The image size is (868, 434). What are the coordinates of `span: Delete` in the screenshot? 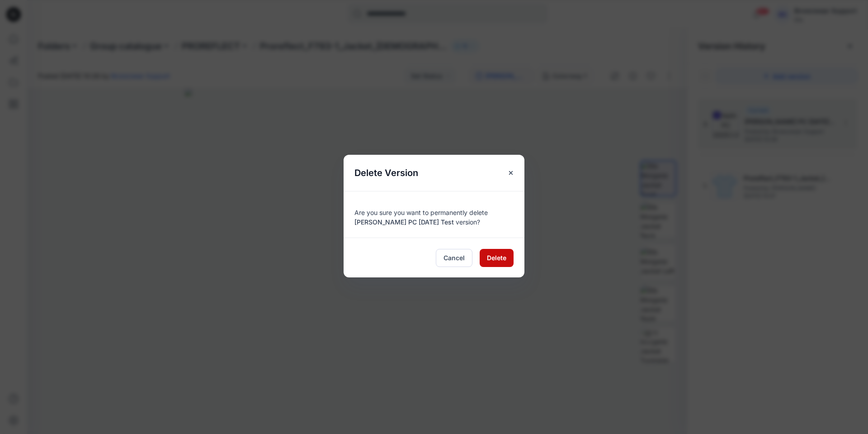 It's located at (496, 257).